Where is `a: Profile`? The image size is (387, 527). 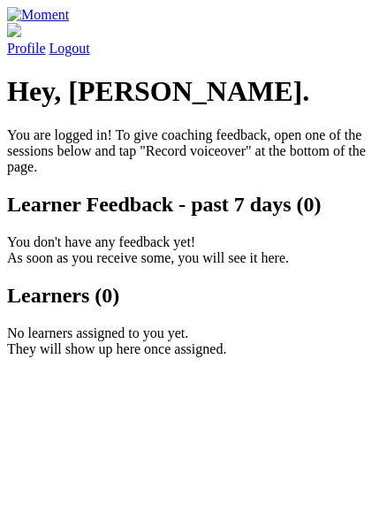
a: Profile is located at coordinates (194, 39).